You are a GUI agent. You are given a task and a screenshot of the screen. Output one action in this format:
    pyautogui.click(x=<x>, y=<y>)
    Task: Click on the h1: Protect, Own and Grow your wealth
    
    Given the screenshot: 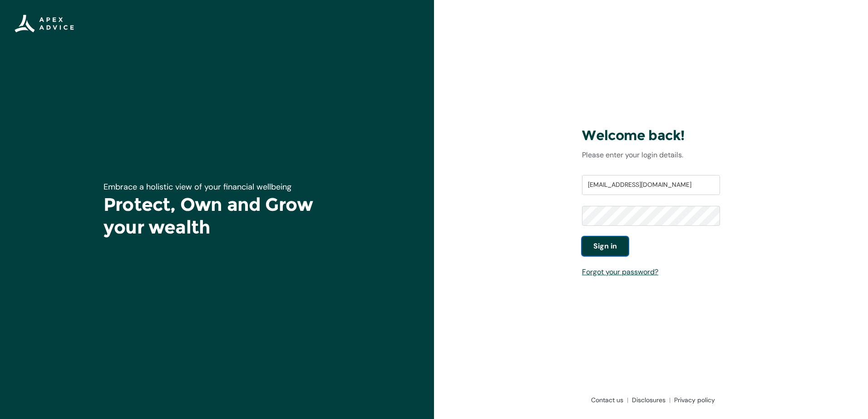 What is the action you would take?
    pyautogui.click(x=217, y=216)
    